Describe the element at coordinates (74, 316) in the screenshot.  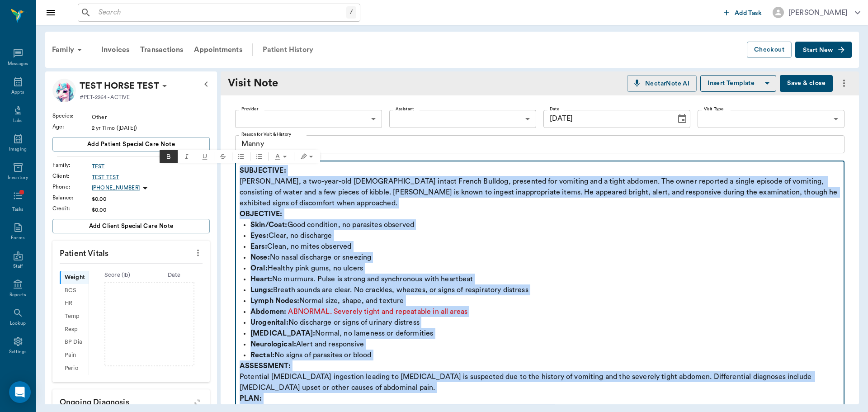
I see `div: Temp` at that location.